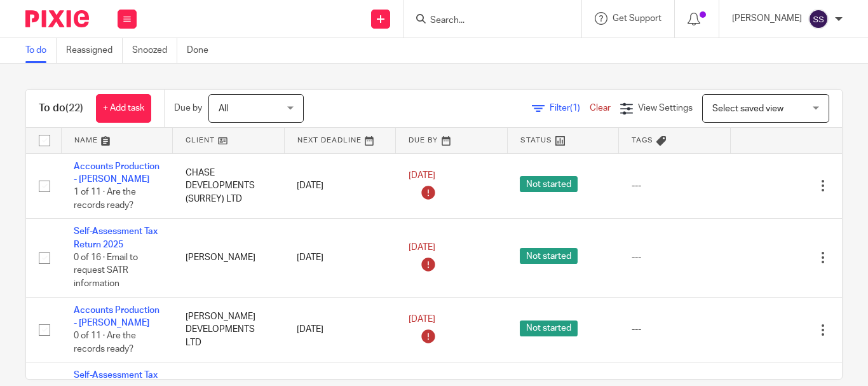 The width and height of the screenshot is (868, 386). What do you see at coordinates (486, 21) in the screenshot?
I see `input: Search` at bounding box center [486, 21].